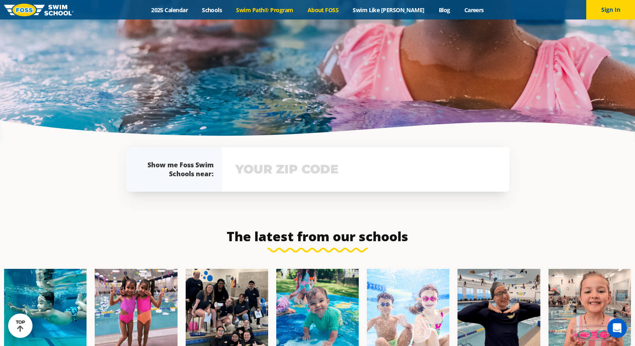 The image size is (635, 346). I want to click on div: TOP, so click(20, 326).